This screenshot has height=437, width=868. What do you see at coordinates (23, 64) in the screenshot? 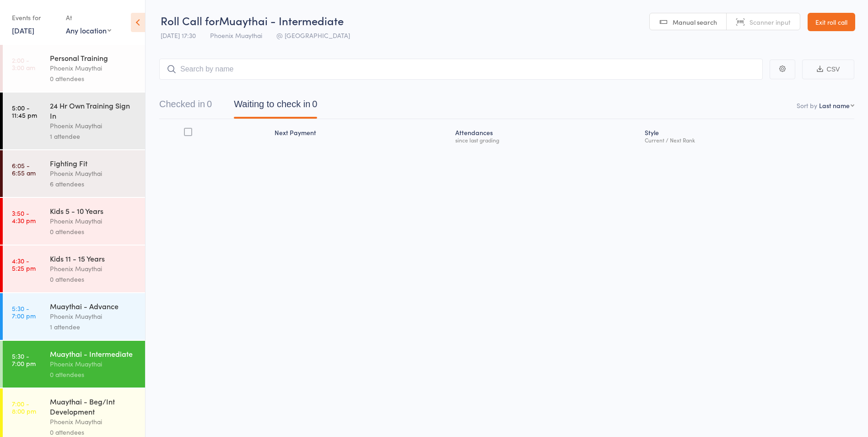
I see `time: 2:00 - 3:00 am` at bounding box center [23, 64].